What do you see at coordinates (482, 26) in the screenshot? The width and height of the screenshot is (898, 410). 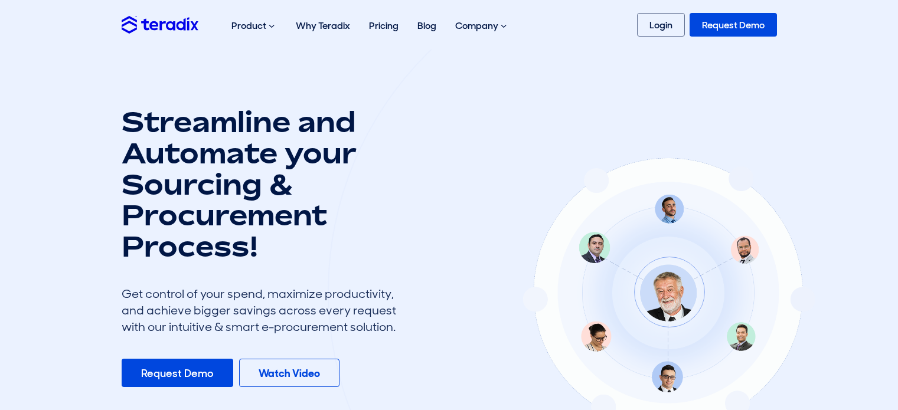 I see `div: Company` at bounding box center [482, 26].